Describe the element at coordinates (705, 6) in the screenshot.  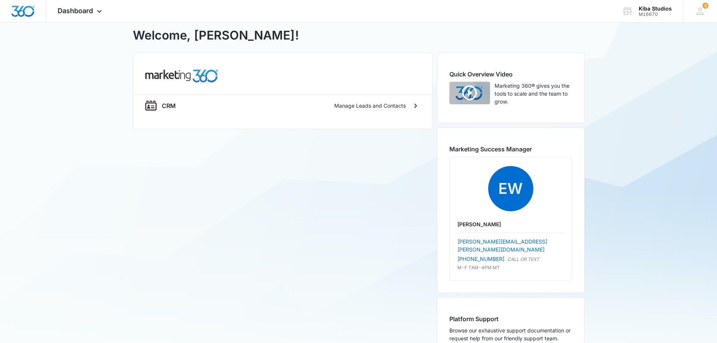
I see `div: notifications count` at that location.